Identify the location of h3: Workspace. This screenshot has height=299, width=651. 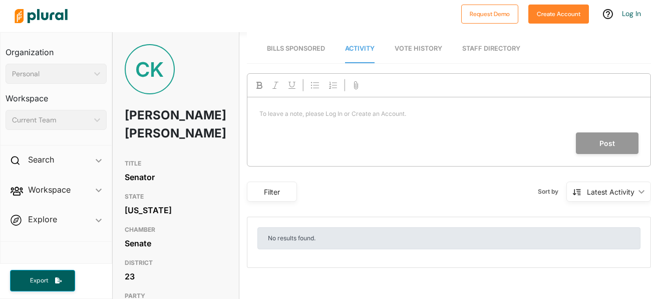
(56, 95).